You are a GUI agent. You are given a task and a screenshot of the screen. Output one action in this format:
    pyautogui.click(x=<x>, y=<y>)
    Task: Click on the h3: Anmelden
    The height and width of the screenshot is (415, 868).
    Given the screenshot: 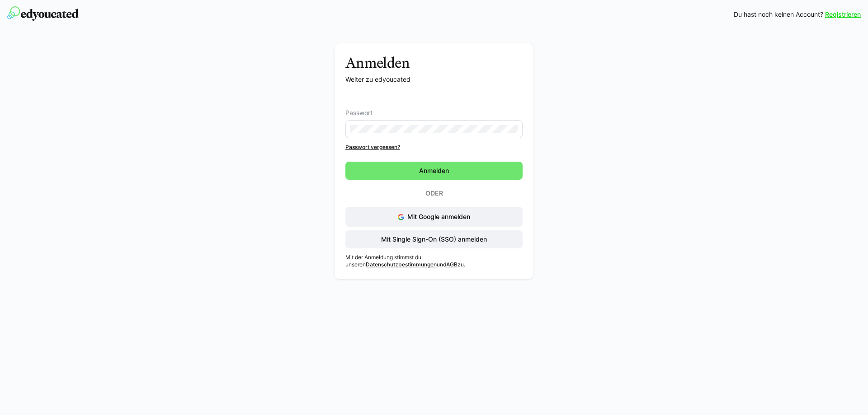 What is the action you would take?
    pyautogui.click(x=434, y=63)
    